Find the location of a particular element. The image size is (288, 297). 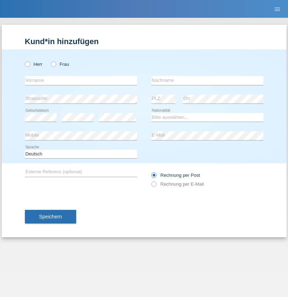

i: menu is located at coordinates (277, 9).